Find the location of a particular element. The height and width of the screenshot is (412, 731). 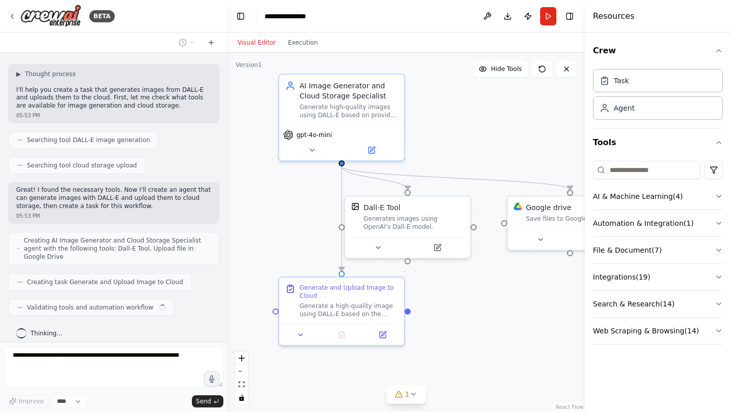

button: Execution is located at coordinates (302, 43).